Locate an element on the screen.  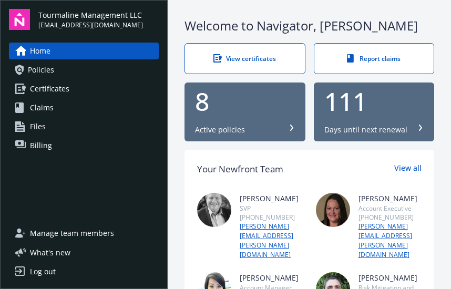
span: Billing is located at coordinates (41, 145).